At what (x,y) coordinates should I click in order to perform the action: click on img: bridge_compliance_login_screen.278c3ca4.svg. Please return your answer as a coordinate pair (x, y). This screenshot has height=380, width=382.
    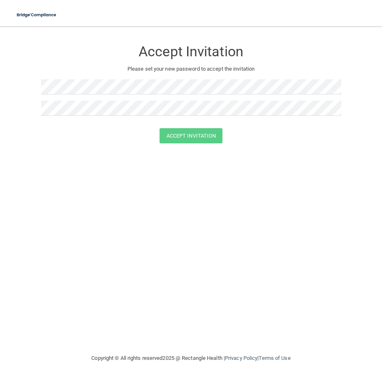
    Looking at the image, I should click on (37, 15).